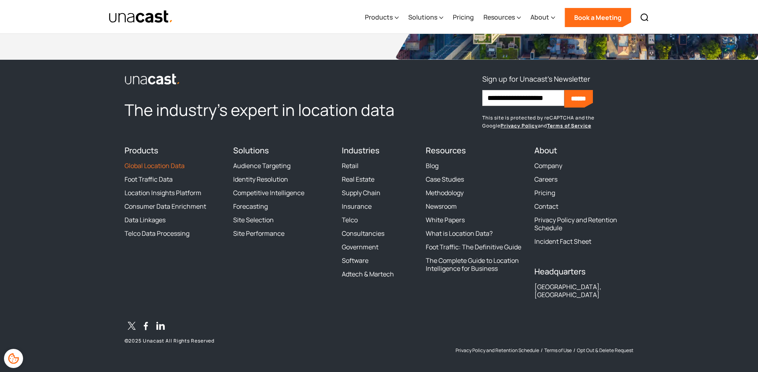  What do you see at coordinates (569, 125) in the screenshot?
I see `a: Terms of Service` at bounding box center [569, 125].